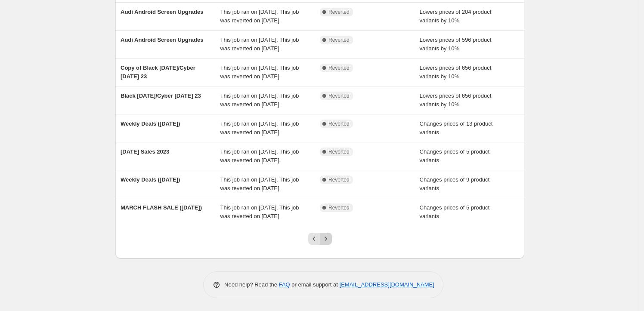 The height and width of the screenshot is (311, 644). I want to click on button: Next, so click(326, 239).